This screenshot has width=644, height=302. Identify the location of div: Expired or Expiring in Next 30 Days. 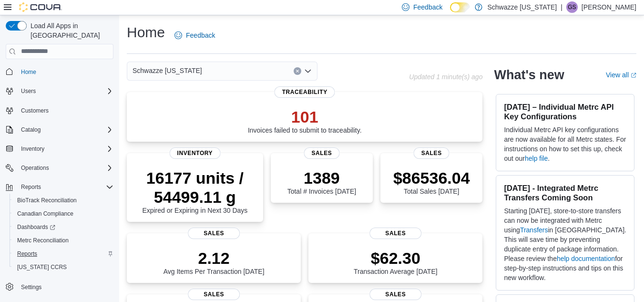
(195, 192).